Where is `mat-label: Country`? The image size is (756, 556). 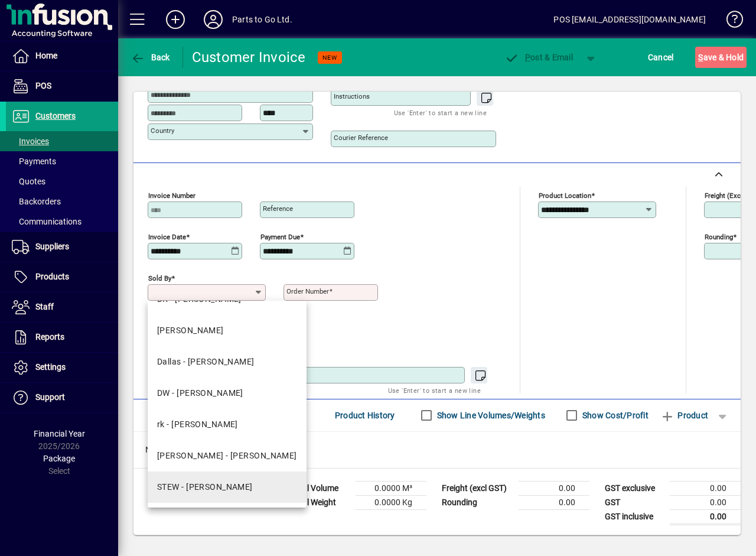 mat-label: Country is located at coordinates (162, 131).